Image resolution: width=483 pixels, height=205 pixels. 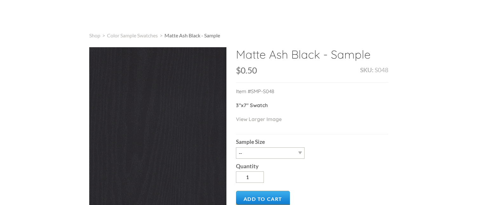 What do you see at coordinates (259, 119) in the screenshot?
I see `a: View Larger Image` at bounding box center [259, 119].